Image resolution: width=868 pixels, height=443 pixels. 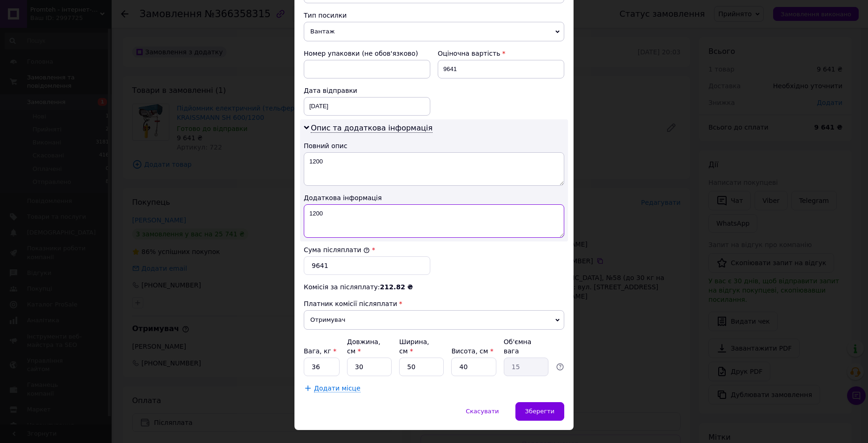 What do you see at coordinates (434, 287) in the screenshot?
I see `div: Комісія за післяплату:` at bounding box center [434, 287].